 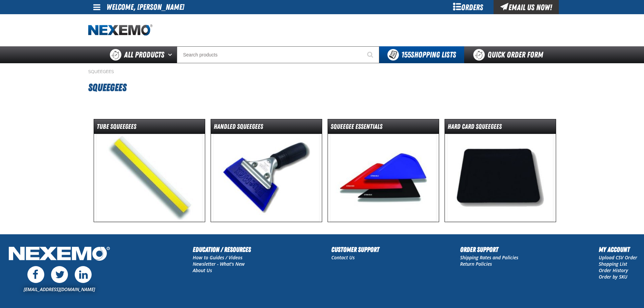 I want to click on h2: My Account, so click(x=618, y=250).